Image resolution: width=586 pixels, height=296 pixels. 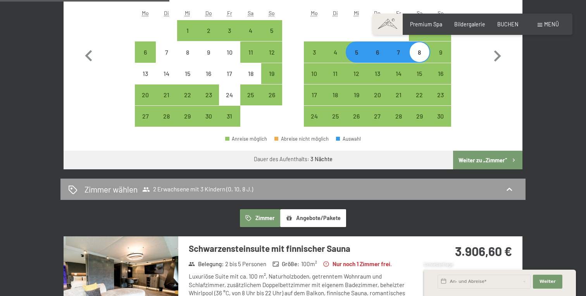 What do you see at coordinates (314, 116) in the screenshot?
I see `div: Mon Nov 24 2025` at bounding box center [314, 116].